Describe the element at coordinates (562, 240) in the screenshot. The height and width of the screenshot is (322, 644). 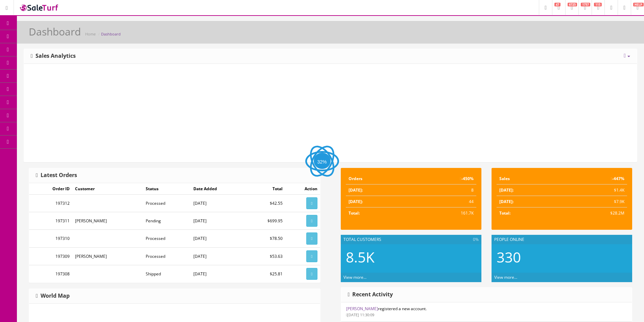
I see `div: People Online` at that location.